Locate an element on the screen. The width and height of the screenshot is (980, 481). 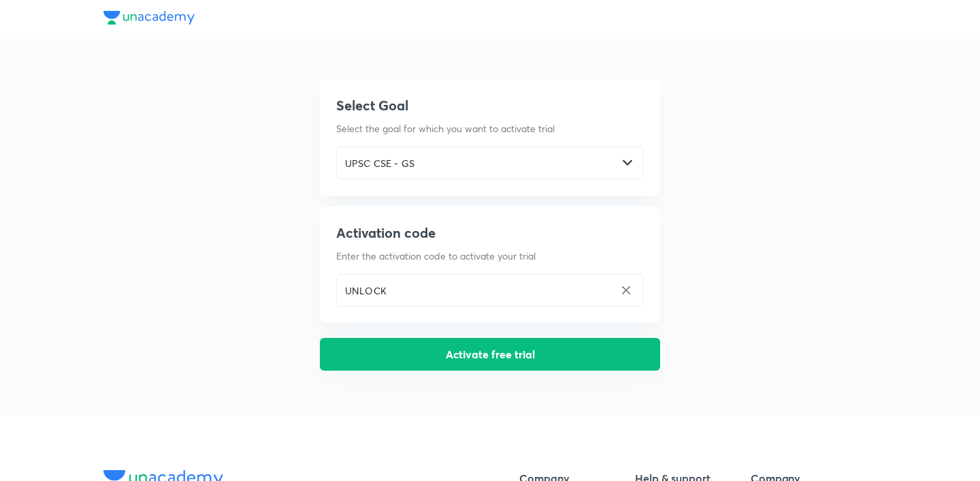
a: Unacademy is located at coordinates (149, 19).